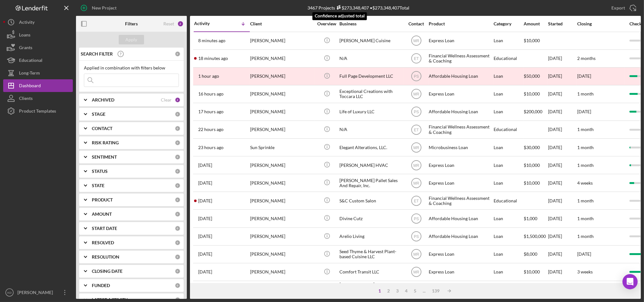  What do you see at coordinates (106, 257) in the screenshot?
I see `b: RESOLUTION` at bounding box center [106, 257].